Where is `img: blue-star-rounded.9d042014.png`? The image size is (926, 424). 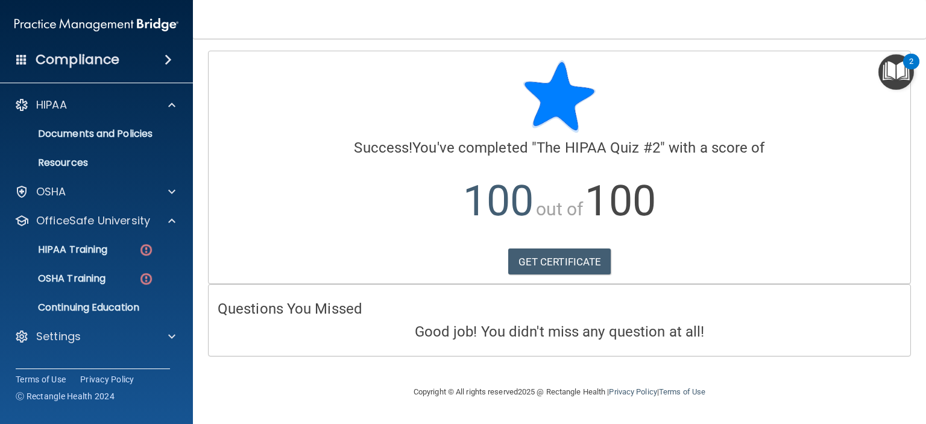
img: blue-star-rounded.9d042014.png is located at coordinates (560, 96).